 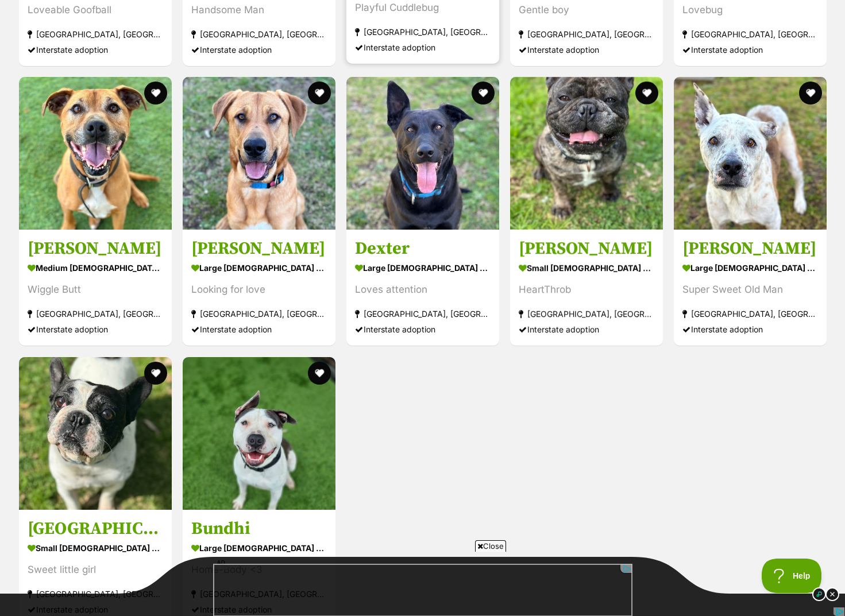 What do you see at coordinates (422, 249) in the screenshot?
I see `h3: Dexter` at bounding box center [422, 249].